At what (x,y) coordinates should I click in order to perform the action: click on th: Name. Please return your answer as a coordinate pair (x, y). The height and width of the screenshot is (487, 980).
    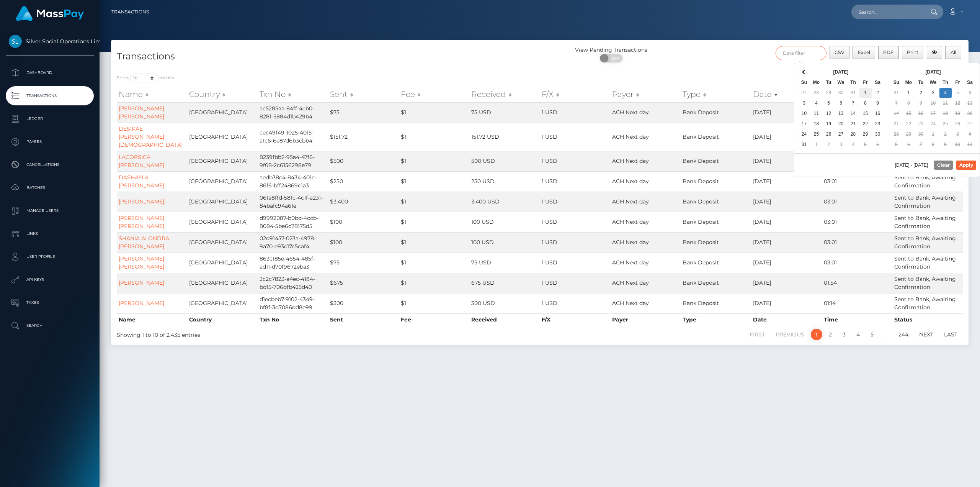
    Looking at the image, I should click on (152, 319).